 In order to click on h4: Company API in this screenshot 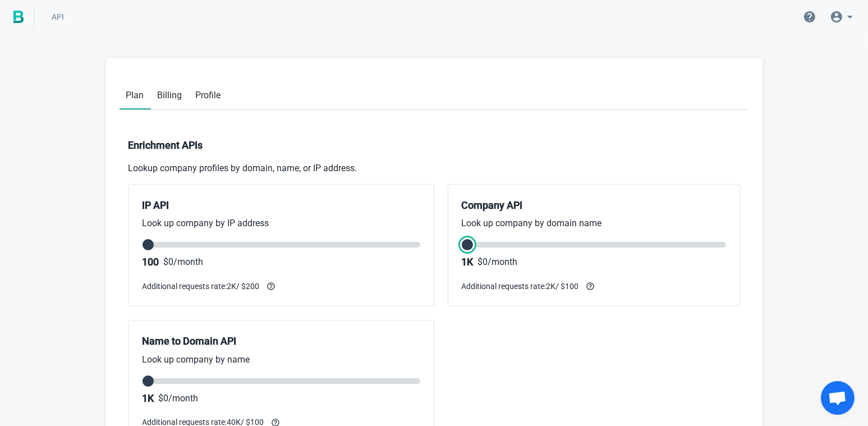, I will do `click(594, 206)`.